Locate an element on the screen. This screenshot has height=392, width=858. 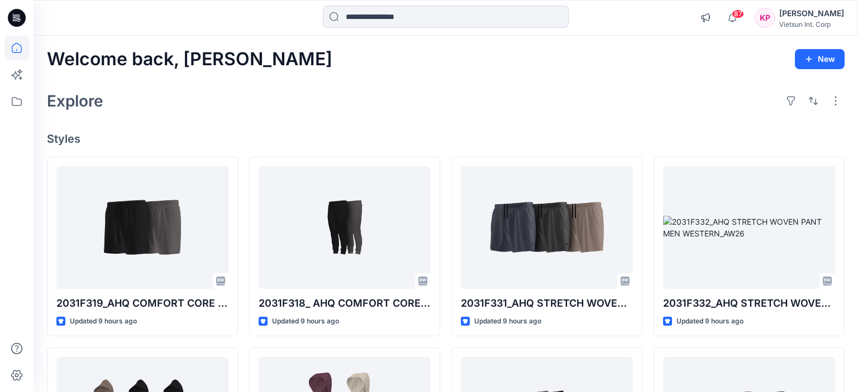
a: 2031F318_ AHQ COMFORT CORE STRETCH WOVEN PANT MEN WESTERN_SMS_AW26 is located at coordinates (344, 228).